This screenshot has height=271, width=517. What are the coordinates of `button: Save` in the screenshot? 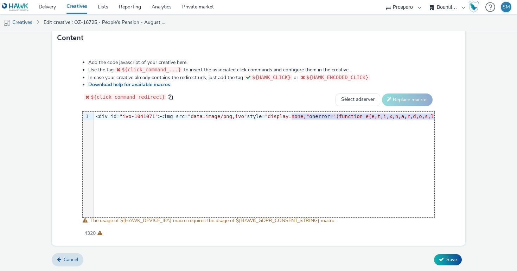 It's located at (448, 260).